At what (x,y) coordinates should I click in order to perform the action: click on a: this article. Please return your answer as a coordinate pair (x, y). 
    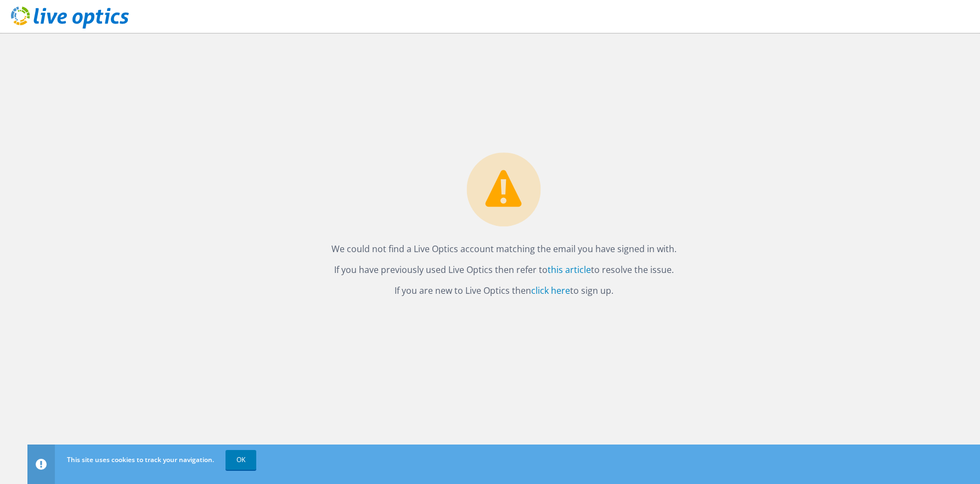
    Looking at the image, I should click on (569, 270).